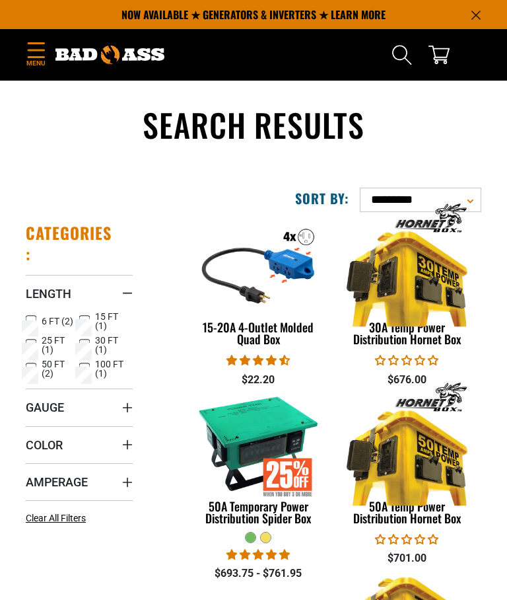  I want to click on div: $693.75 - $761.95, so click(258, 573).